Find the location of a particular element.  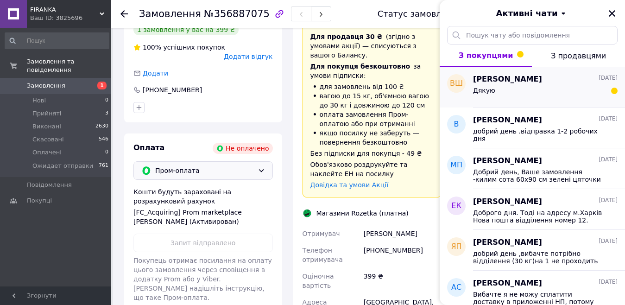

button: Запит відправлено is located at coordinates (203, 243).